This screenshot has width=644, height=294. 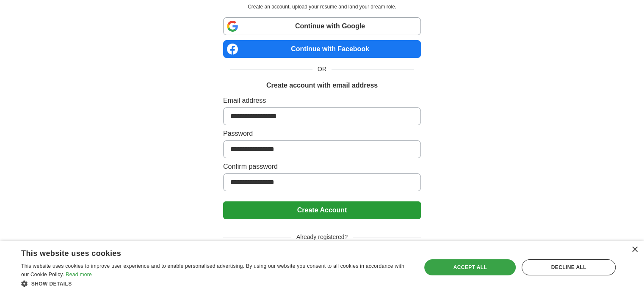 I want to click on label: Email address, so click(x=322, y=100).